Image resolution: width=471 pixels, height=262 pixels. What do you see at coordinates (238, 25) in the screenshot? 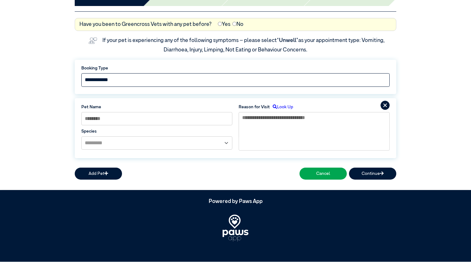
I see `label: No` at bounding box center [238, 25].